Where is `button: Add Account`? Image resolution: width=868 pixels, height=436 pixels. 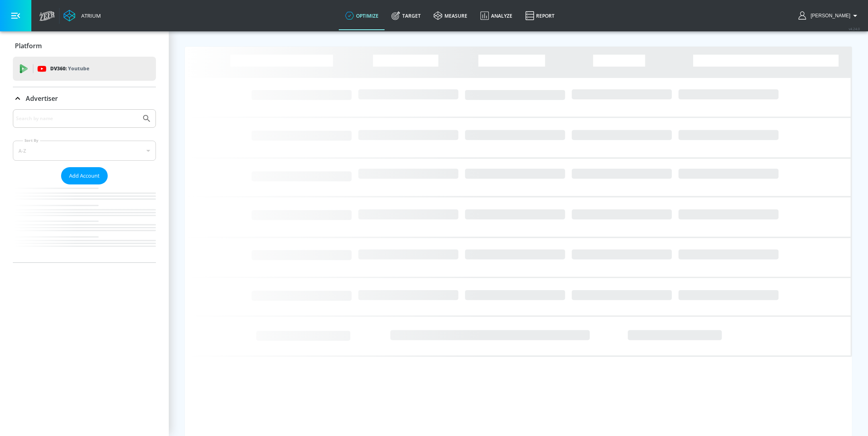 button: Add Account is located at coordinates (84, 176).